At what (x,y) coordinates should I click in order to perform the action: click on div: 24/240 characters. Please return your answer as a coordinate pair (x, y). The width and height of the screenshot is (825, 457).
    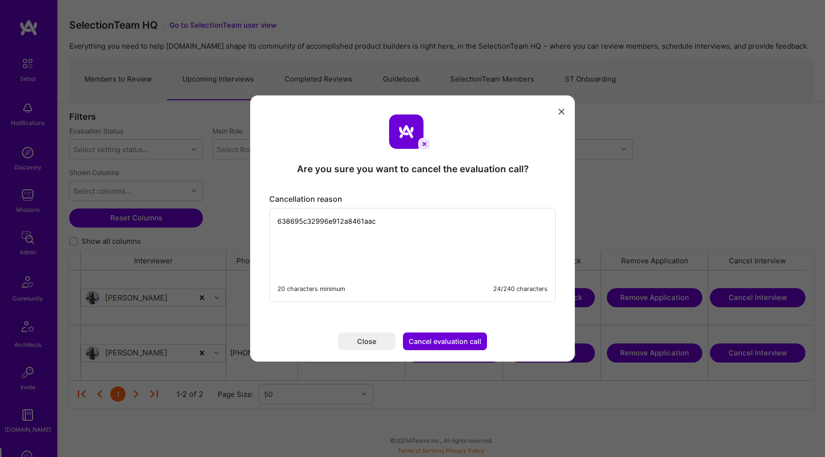
    Looking at the image, I should click on (520, 289).